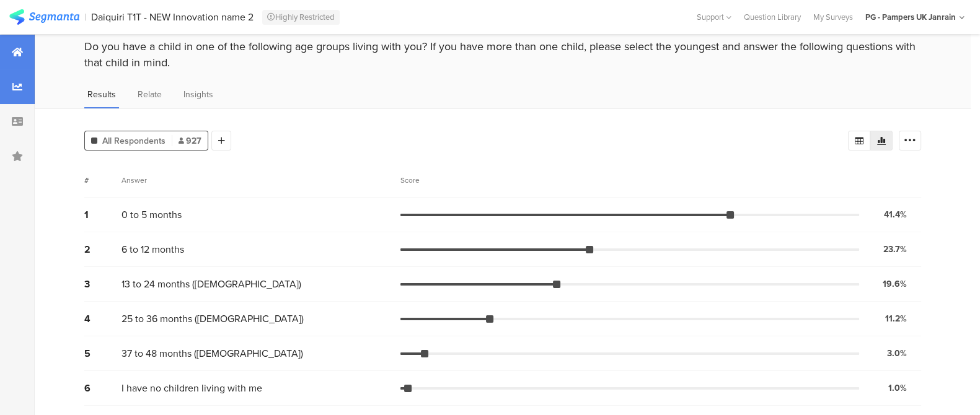  I want to click on div: 41.4%, so click(895, 214).